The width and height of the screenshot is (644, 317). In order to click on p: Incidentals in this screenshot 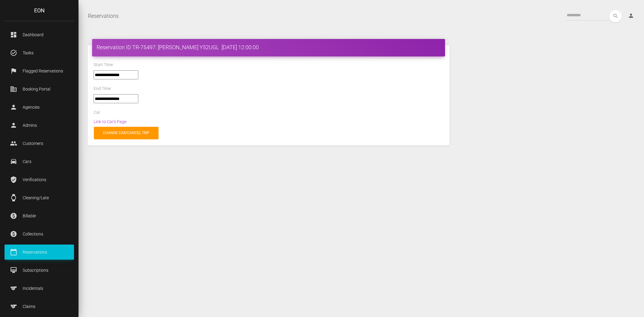, I will do `click(39, 288)`.